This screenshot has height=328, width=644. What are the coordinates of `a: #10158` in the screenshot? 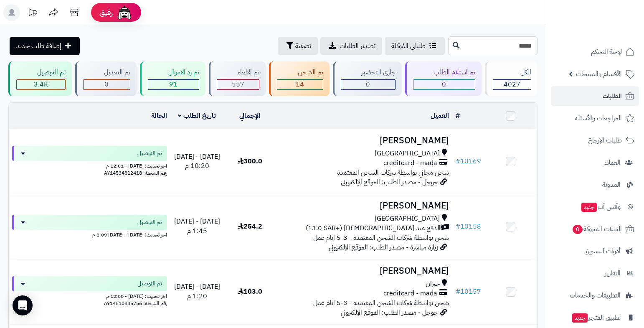 It's located at (468, 227).